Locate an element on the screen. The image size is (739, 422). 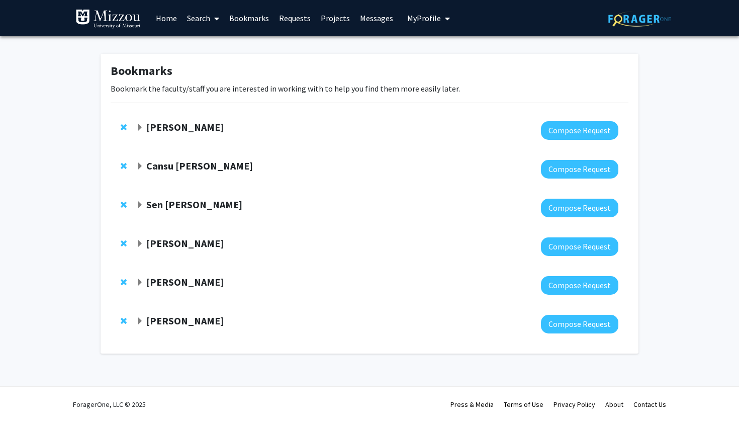
h1: Bookmarks is located at coordinates (370, 71).